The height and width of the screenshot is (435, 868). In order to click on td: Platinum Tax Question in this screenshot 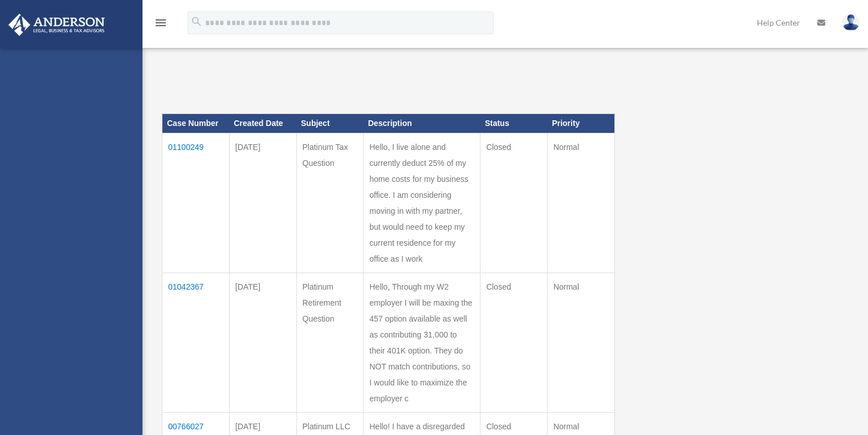, I will do `click(330, 203)`.